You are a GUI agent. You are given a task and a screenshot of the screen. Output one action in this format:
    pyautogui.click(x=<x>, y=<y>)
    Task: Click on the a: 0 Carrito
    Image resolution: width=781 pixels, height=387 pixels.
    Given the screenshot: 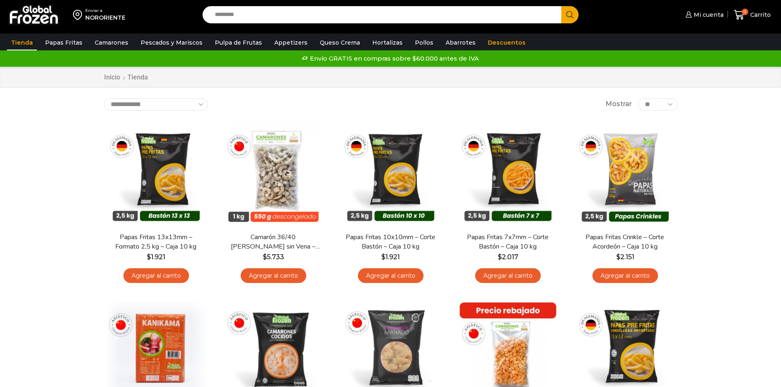 What is the action you would take?
    pyautogui.click(x=752, y=15)
    